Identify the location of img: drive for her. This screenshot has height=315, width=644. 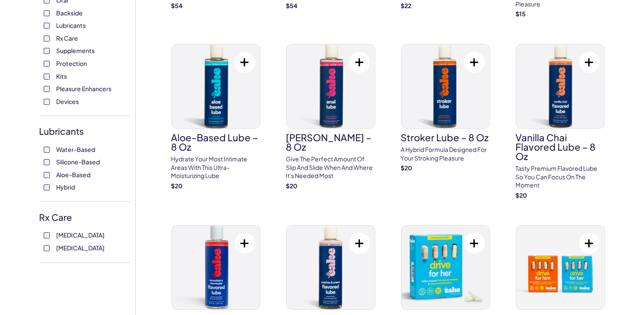
(446, 268).